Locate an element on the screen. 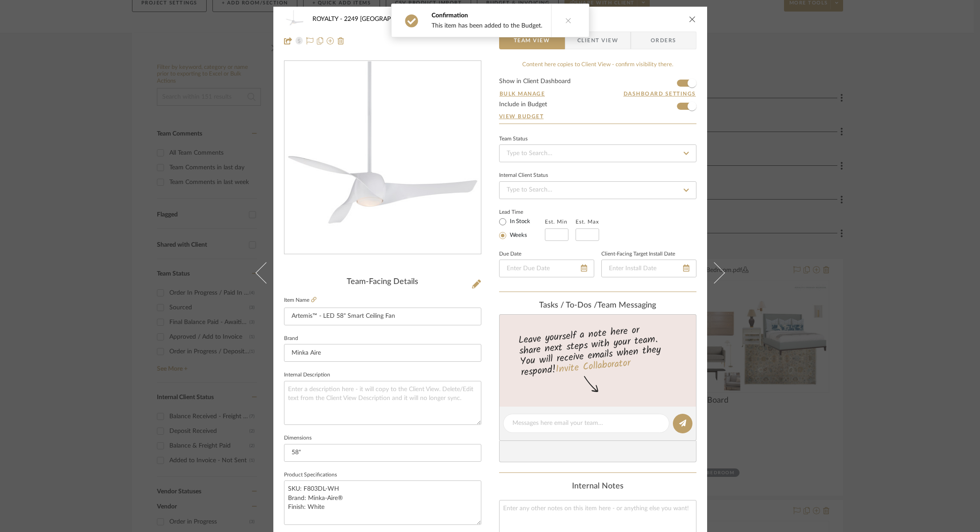  input: Enter Due Date is located at coordinates (546, 269).